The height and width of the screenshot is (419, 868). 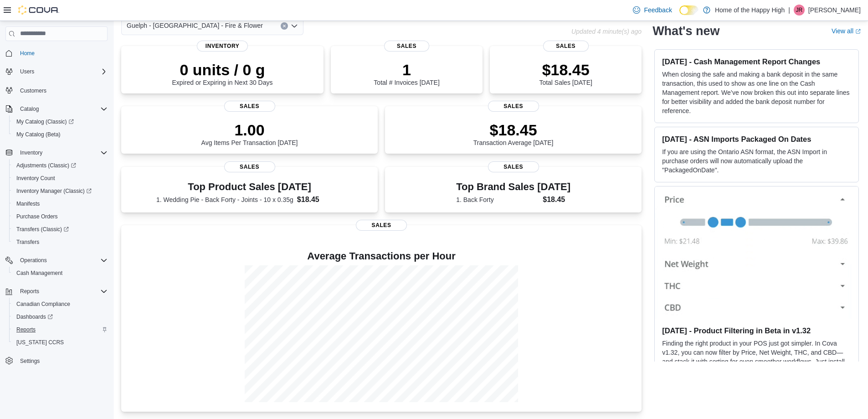 What do you see at coordinates (652, 10) in the screenshot?
I see `a: Feedback` at bounding box center [652, 10].